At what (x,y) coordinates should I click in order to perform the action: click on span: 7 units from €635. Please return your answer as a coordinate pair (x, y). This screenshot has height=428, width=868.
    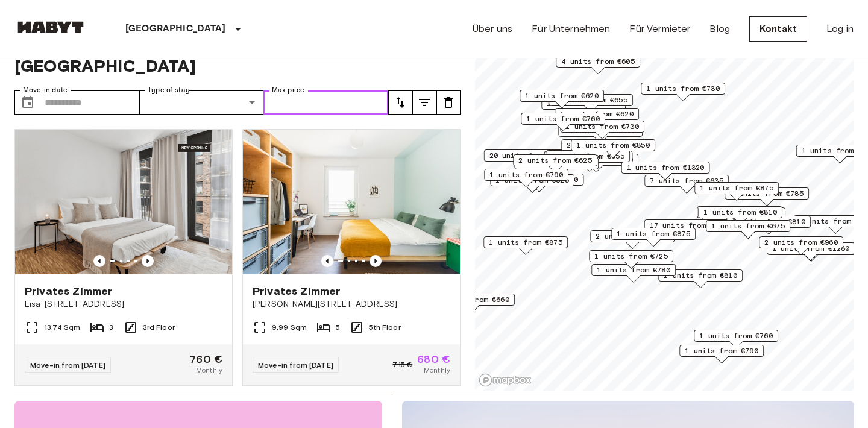
    Looking at the image, I should click on (687, 181).